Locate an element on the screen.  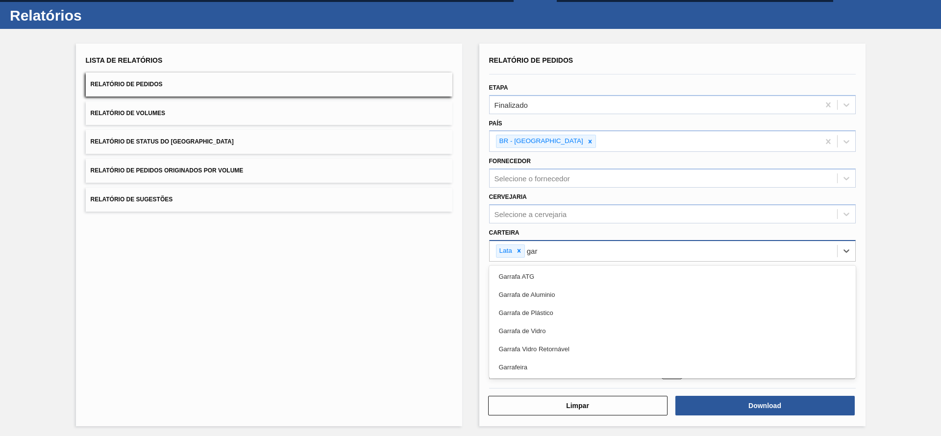
h1: Relatórios is located at coordinates (97, 15).